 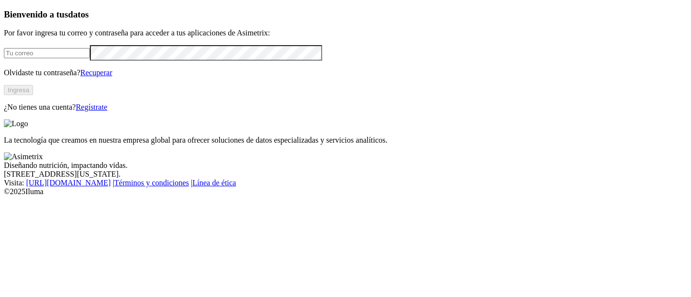 What do you see at coordinates (91, 107) in the screenshot?
I see `a: Regístrate` at bounding box center [91, 107].